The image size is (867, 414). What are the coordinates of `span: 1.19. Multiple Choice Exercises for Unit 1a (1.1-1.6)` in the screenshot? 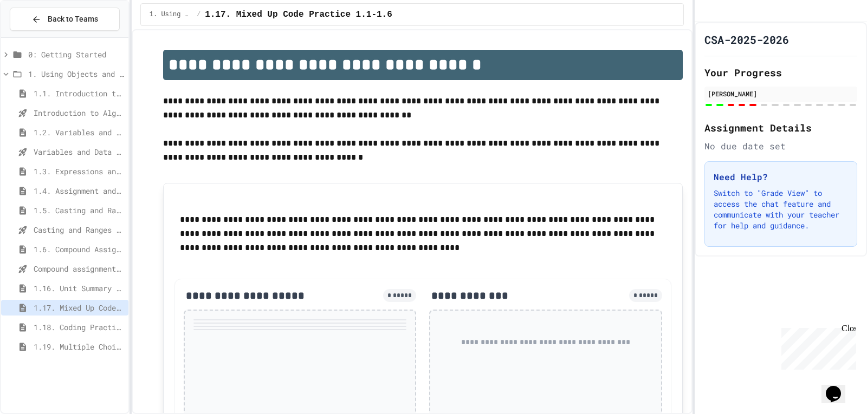 It's located at (79, 347).